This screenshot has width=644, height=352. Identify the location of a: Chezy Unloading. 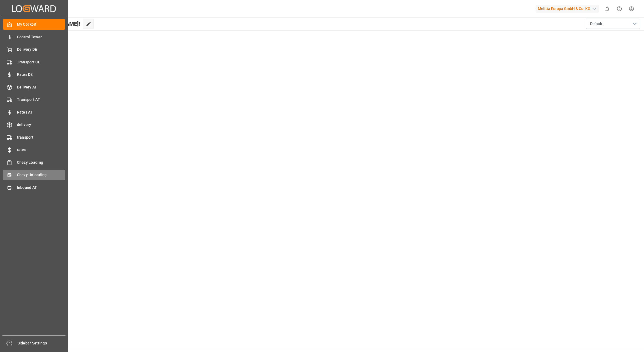
(34, 175).